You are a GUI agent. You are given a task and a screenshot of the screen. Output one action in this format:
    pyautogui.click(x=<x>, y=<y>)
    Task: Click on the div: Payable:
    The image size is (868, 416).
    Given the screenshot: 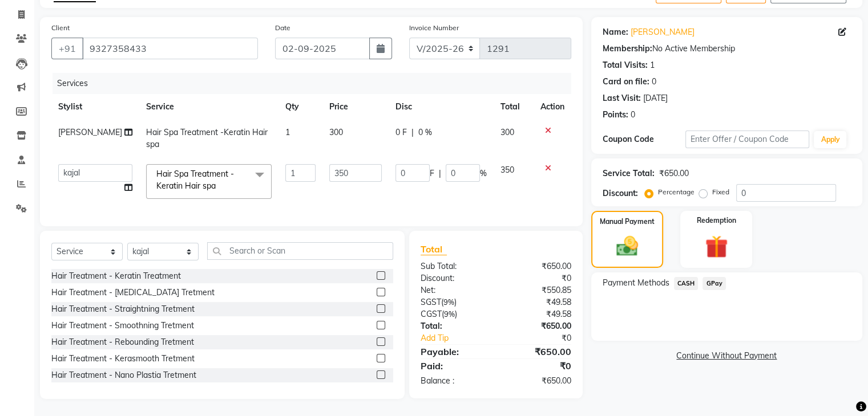 What is the action you would take?
    pyautogui.click(x=454, y=352)
    